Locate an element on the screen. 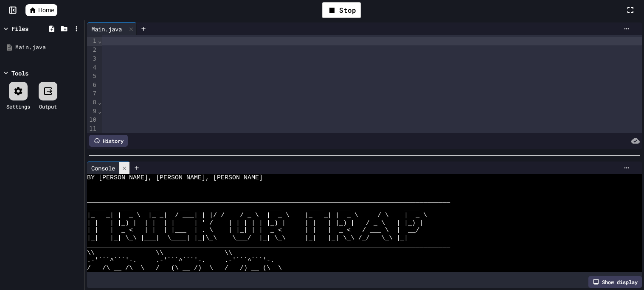 The width and height of the screenshot is (644, 290). div: 1 is located at coordinates (92, 41).